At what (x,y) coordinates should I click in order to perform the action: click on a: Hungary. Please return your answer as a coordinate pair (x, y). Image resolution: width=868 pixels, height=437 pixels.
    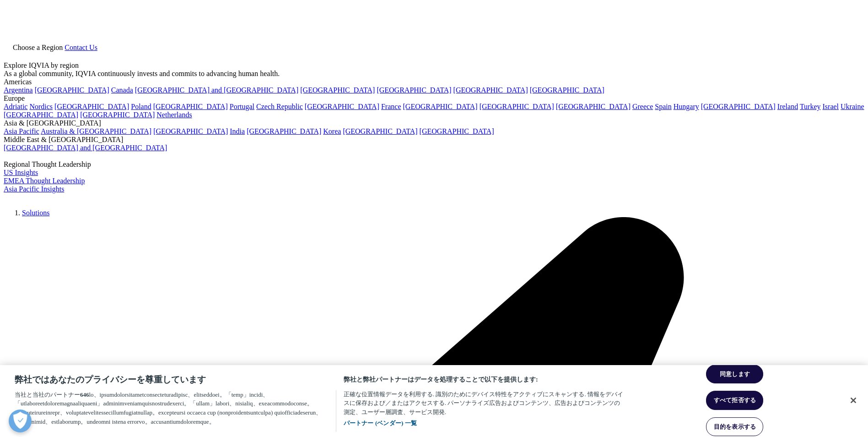
    Looking at the image, I should click on (686, 106).